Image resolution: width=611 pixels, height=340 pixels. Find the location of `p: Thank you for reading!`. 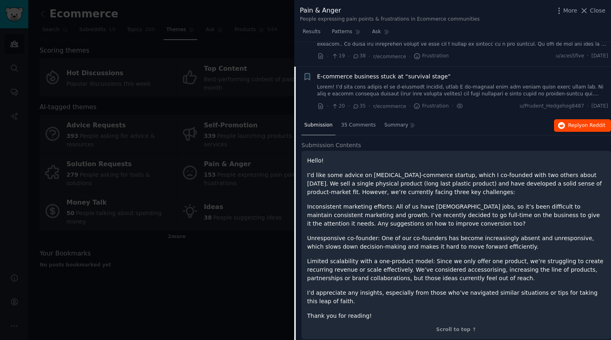

p: Thank you for reading! is located at coordinates (456, 316).